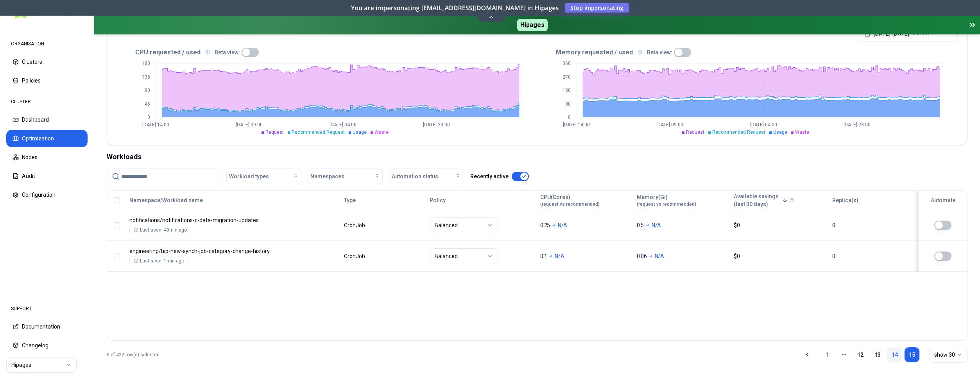 This screenshot has width=980, height=379. I want to click on p: 0 of 422 row(s) selected, so click(133, 354).